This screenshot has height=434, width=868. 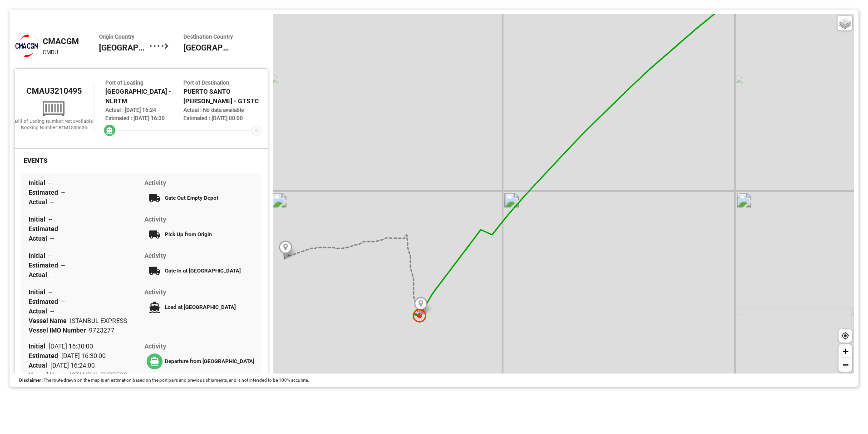 What do you see at coordinates (124, 37) in the screenshot?
I see `span: Origin Country` at bounding box center [124, 37].